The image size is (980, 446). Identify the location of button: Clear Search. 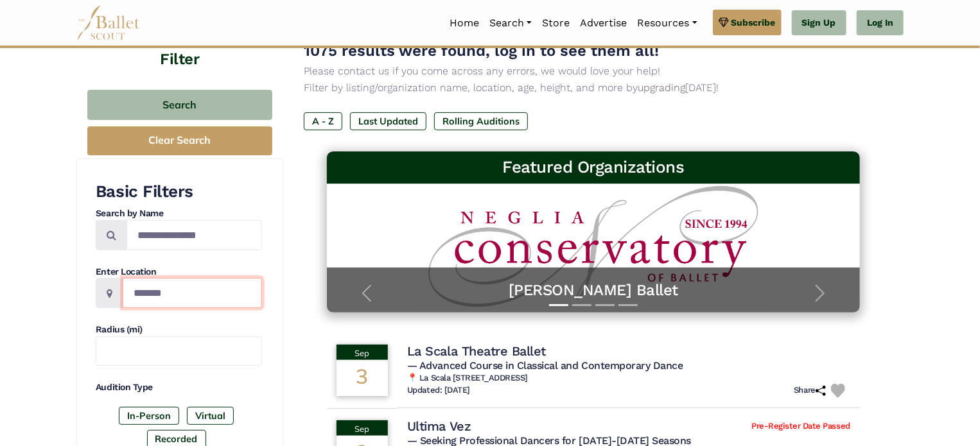
(180, 140).